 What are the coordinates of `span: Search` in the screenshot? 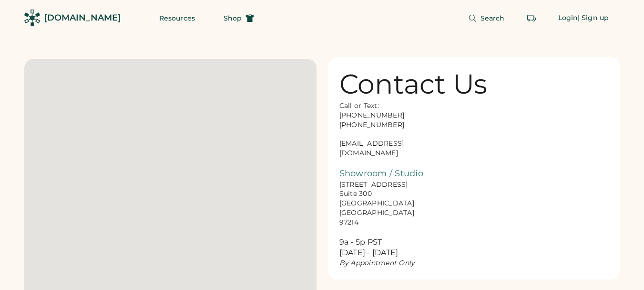 It's located at (493, 18).